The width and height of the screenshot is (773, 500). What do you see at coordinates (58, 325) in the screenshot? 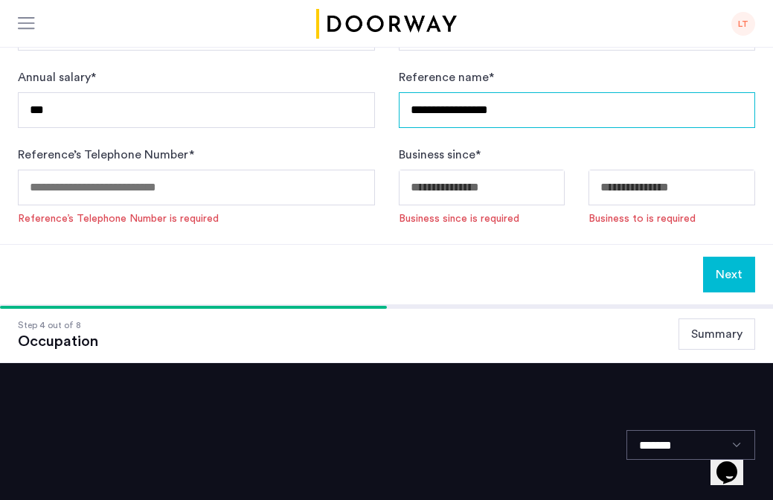
I see `div: Step 4 out of 8` at bounding box center [58, 325].